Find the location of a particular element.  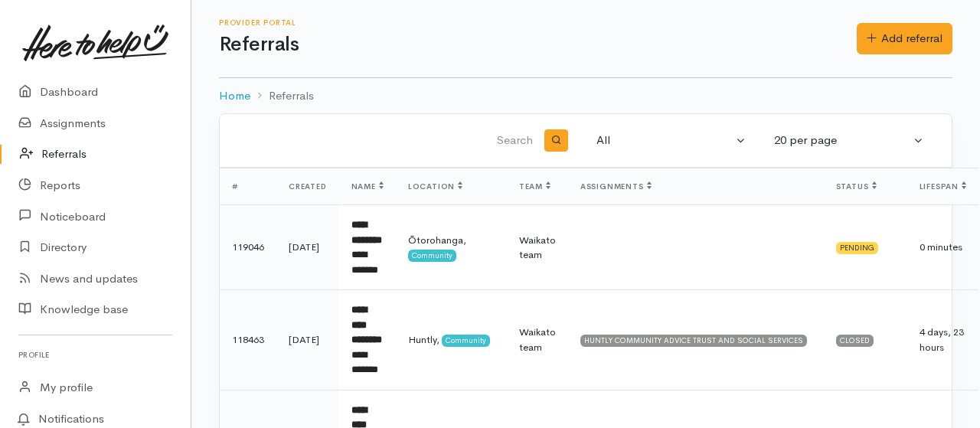

td: 119046 is located at coordinates (248, 247).